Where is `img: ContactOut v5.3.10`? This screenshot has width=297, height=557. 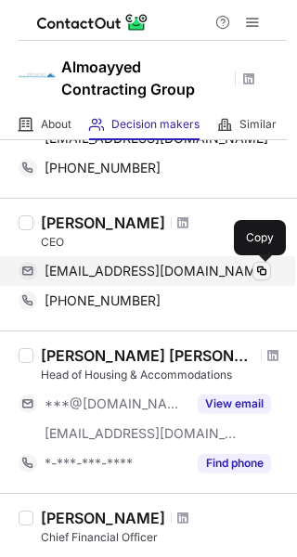
img: ContactOut v5.3.10 is located at coordinates (93, 22).